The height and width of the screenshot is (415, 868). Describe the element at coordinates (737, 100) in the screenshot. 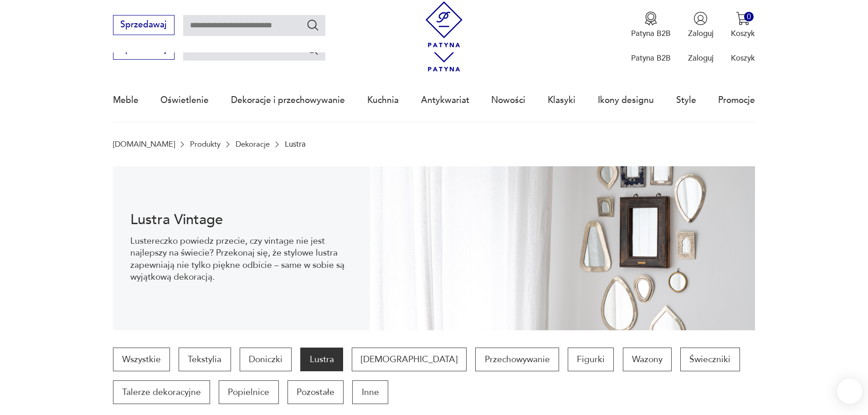

I see `a: Promocje` at that location.